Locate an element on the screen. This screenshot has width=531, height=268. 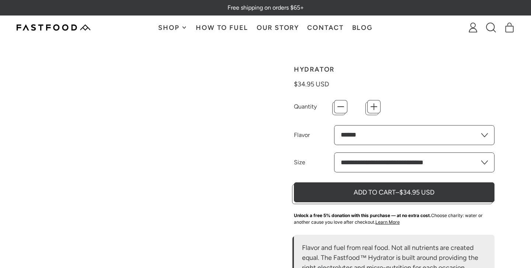
span: $34.95 USD is located at coordinates (311, 84).